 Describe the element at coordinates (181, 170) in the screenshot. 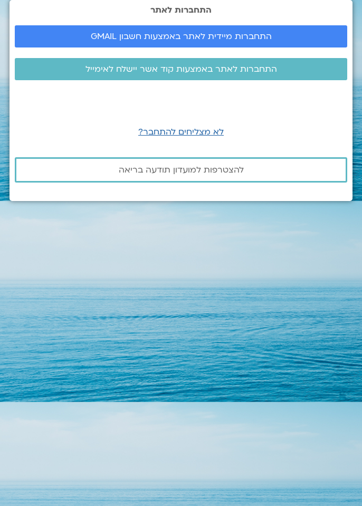

I see `span: להצטרפות למועדון תודעה בריאה` at that location.